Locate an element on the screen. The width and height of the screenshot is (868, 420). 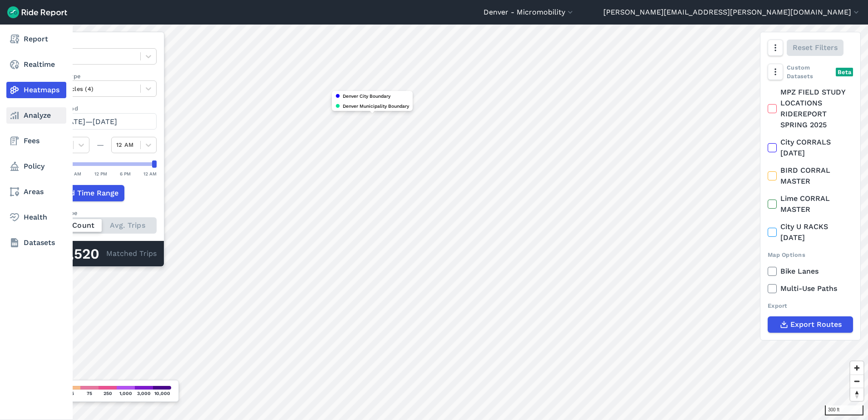
a: Areas is located at coordinates (36, 191).